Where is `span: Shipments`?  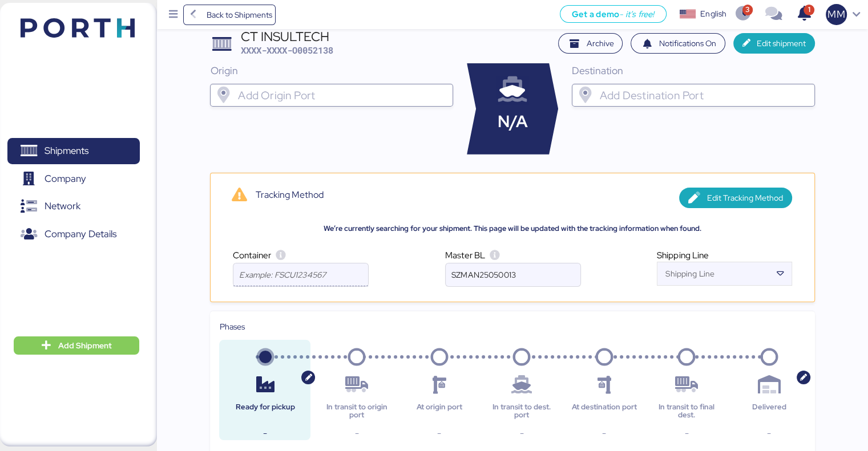
span: Shipments is located at coordinates (66, 151).